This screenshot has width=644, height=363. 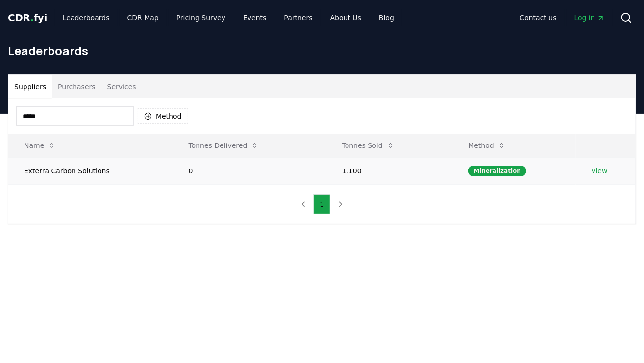 What do you see at coordinates (28, 17) in the screenshot?
I see `span: CDR fyi` at bounding box center [28, 17].